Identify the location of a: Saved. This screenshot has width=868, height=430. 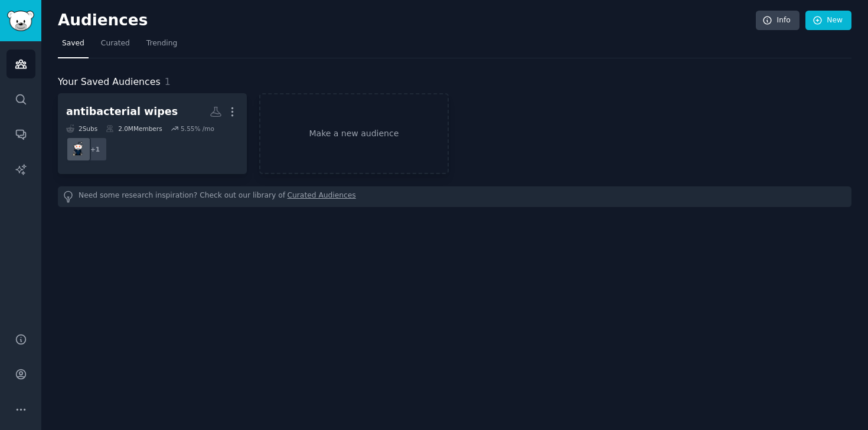
(73, 46).